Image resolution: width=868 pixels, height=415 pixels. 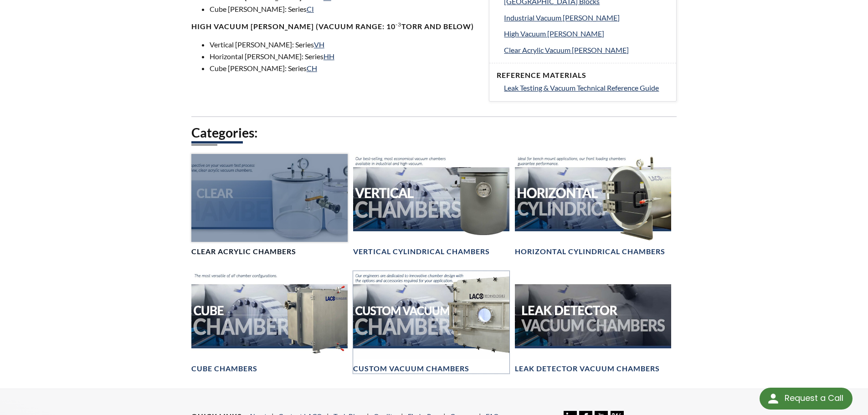 I want to click on a: CH, so click(x=312, y=68).